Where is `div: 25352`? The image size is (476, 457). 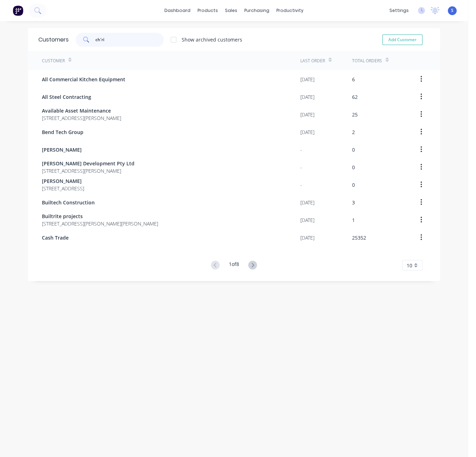 div: 25352 is located at coordinates (359, 237).